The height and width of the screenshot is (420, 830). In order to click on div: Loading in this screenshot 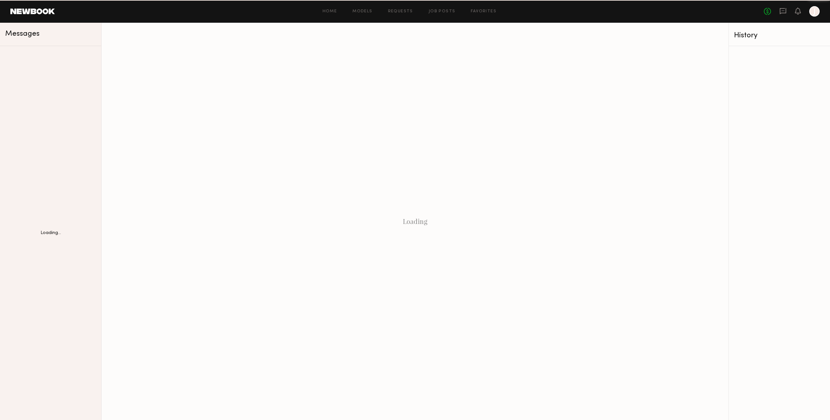, I will do `click(415, 221)`.